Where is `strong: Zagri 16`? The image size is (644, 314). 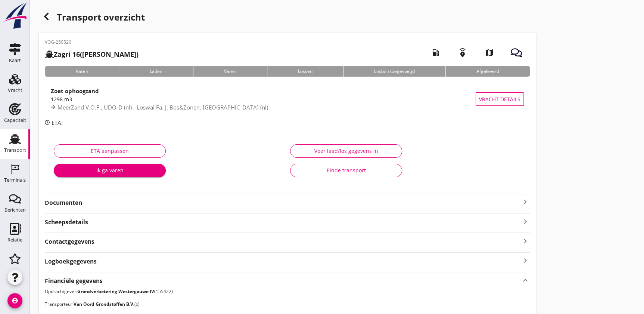
strong: Zagri 16 is located at coordinates (67, 54).